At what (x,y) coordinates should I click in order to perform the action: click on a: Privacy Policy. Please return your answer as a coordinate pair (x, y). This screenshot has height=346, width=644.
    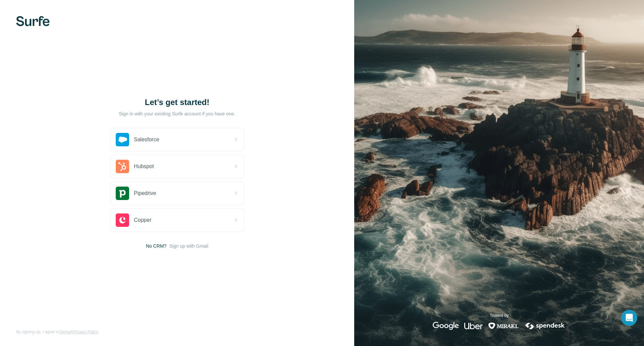
    Looking at the image, I should click on (86, 332).